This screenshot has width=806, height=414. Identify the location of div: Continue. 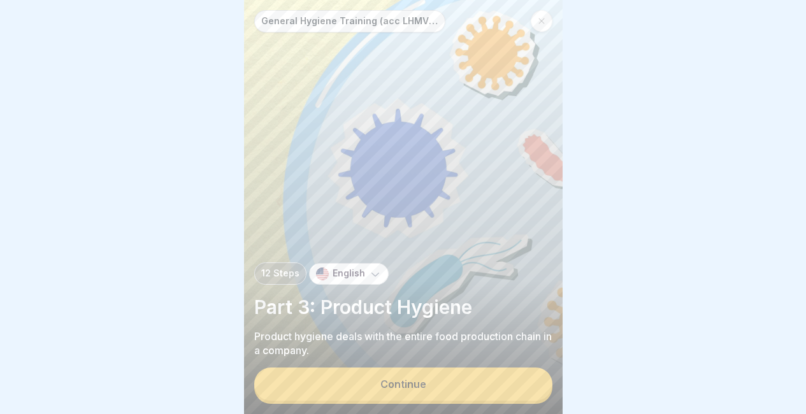
(403, 384).